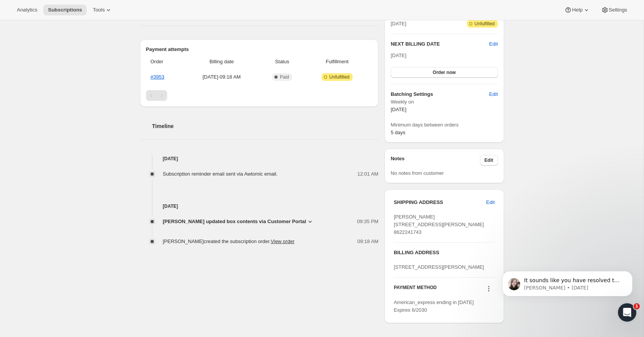  I want to click on span: Weekly on, so click(444, 102).